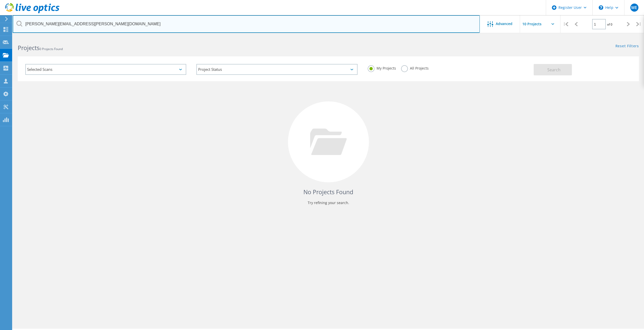 The height and width of the screenshot is (330, 644). I want to click on label: My Projects, so click(382, 67).